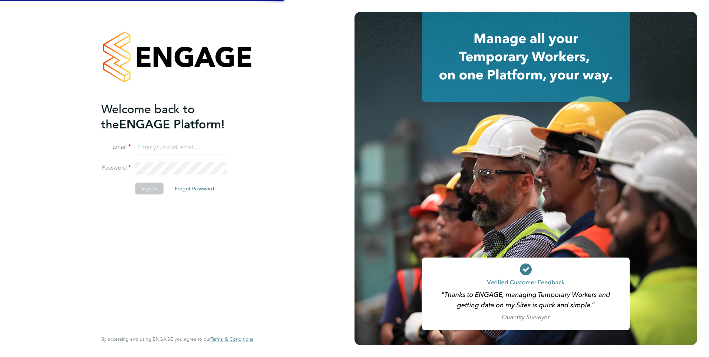 The width and height of the screenshot is (709, 357). What do you see at coordinates (177, 339) in the screenshot?
I see `span: By accessing and using ENGAGE you agree to our` at bounding box center [177, 339].